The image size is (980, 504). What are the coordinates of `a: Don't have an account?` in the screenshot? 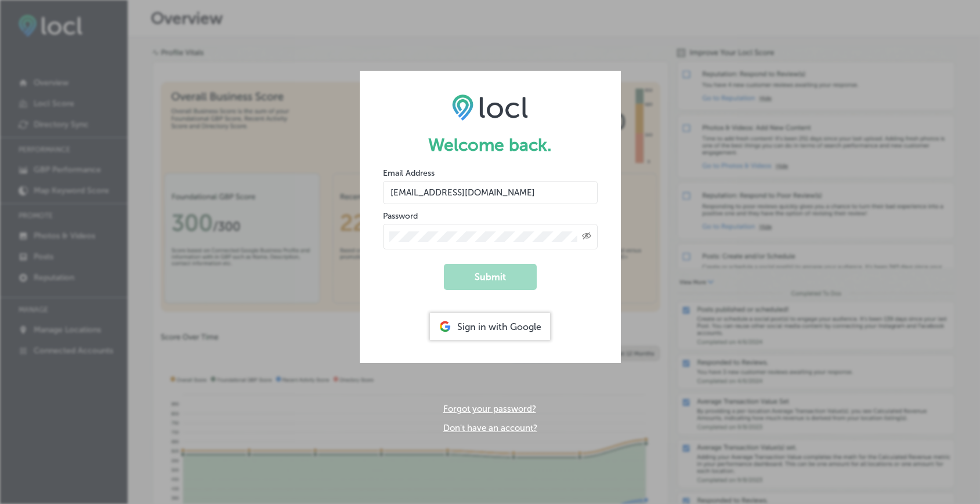 It's located at (490, 428).